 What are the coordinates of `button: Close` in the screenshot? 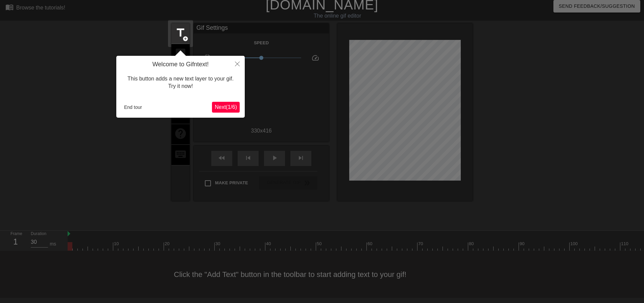 It's located at (238, 64).